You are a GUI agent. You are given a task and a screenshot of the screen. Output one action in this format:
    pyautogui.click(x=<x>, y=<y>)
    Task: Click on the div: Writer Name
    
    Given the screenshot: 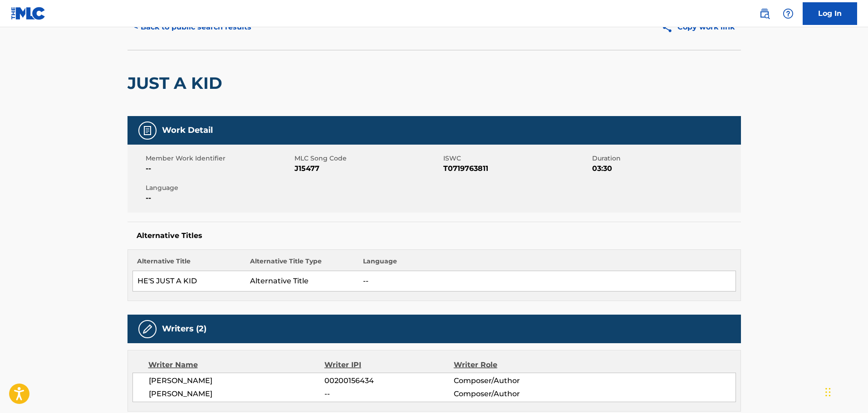 What is the action you would take?
    pyautogui.click(x=236, y=365)
    